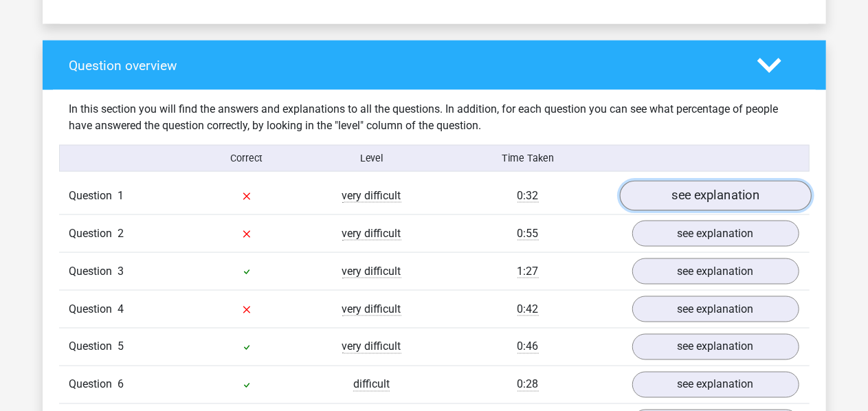 The width and height of the screenshot is (868, 411). Describe the element at coordinates (372, 385) in the screenshot. I see `span: difficult` at that location.